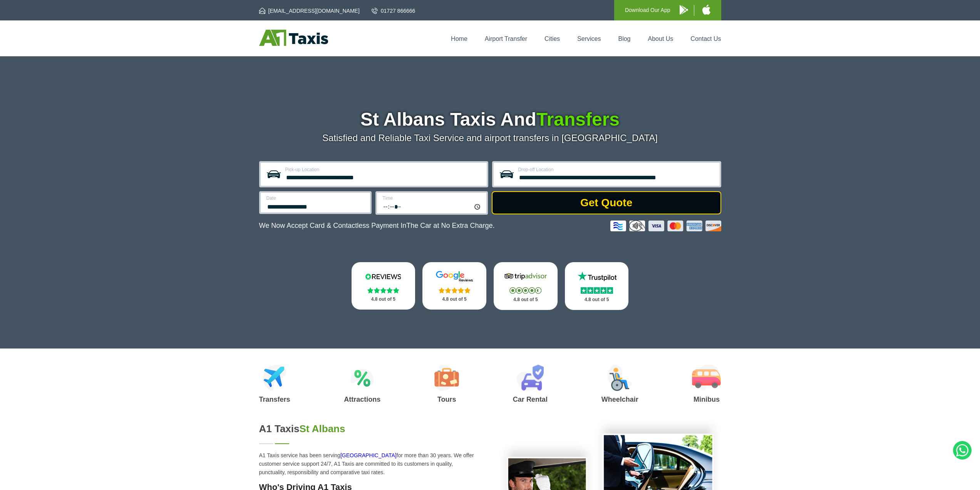 This screenshot has width=980, height=490. I want to click on span: Transfers, so click(578, 119).